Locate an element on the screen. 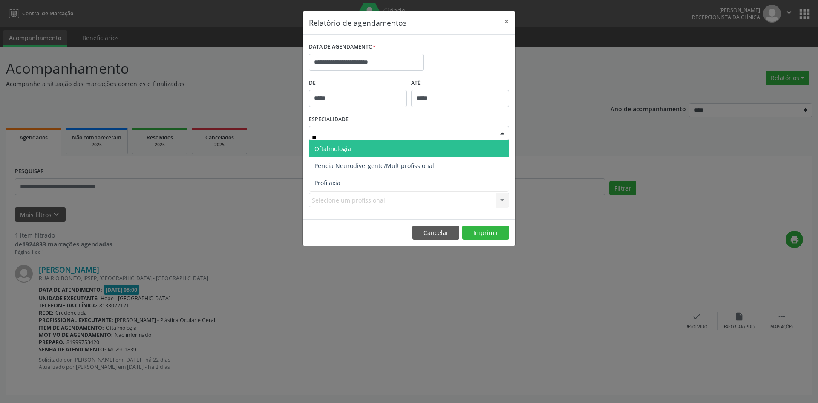  span: Oftalmologia is located at coordinates (333, 148).